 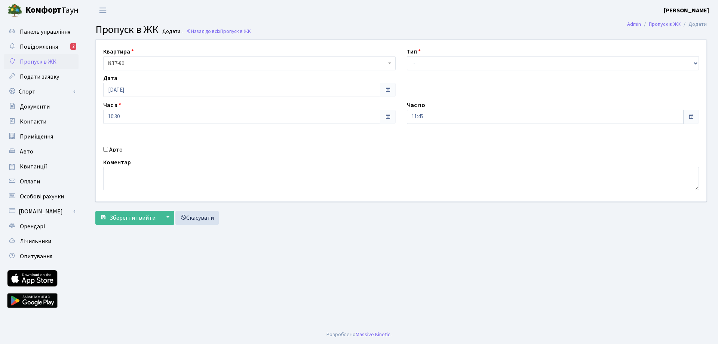 I want to click on label: Час по, so click(x=416, y=105).